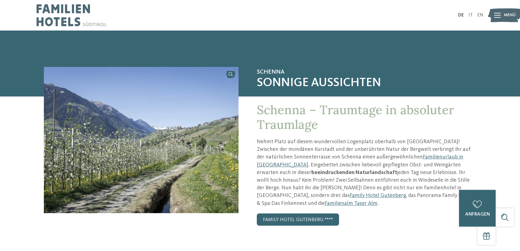 The image size is (520, 251). Describe the element at coordinates (355, 172) in the screenshot. I see `strong: beeindruckenden Naturlandschaft` at that location.